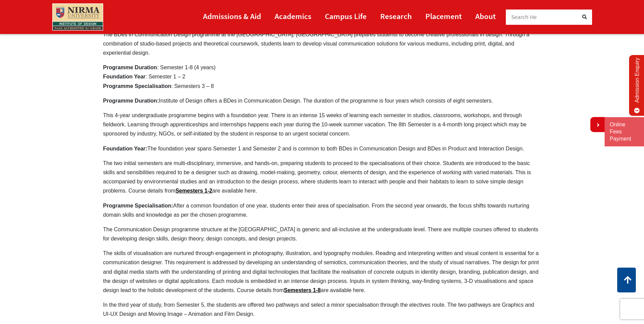 This screenshot has width=644, height=324. What do you see at coordinates (130, 67) in the screenshot?
I see `strong: Programme Duration` at bounding box center [130, 67].